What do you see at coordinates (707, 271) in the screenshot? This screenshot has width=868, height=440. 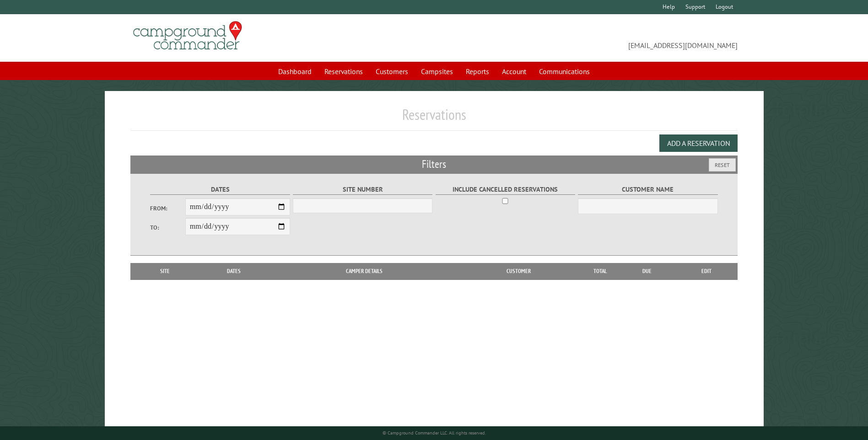 I see `th: Edit` at bounding box center [707, 271].